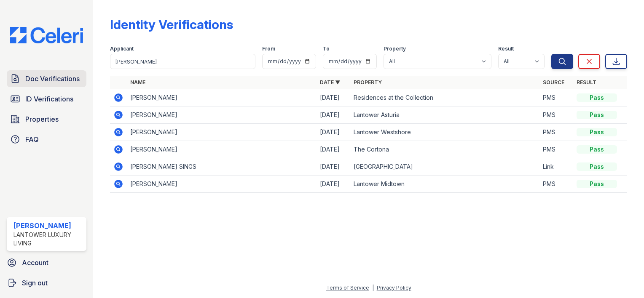 The width and height of the screenshot is (644, 298). I want to click on label: Result, so click(506, 49).